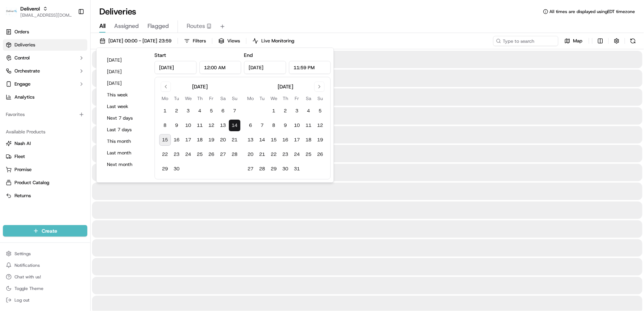  Describe the element at coordinates (118, 12) in the screenshot. I see `h1: Deliveries` at that location.